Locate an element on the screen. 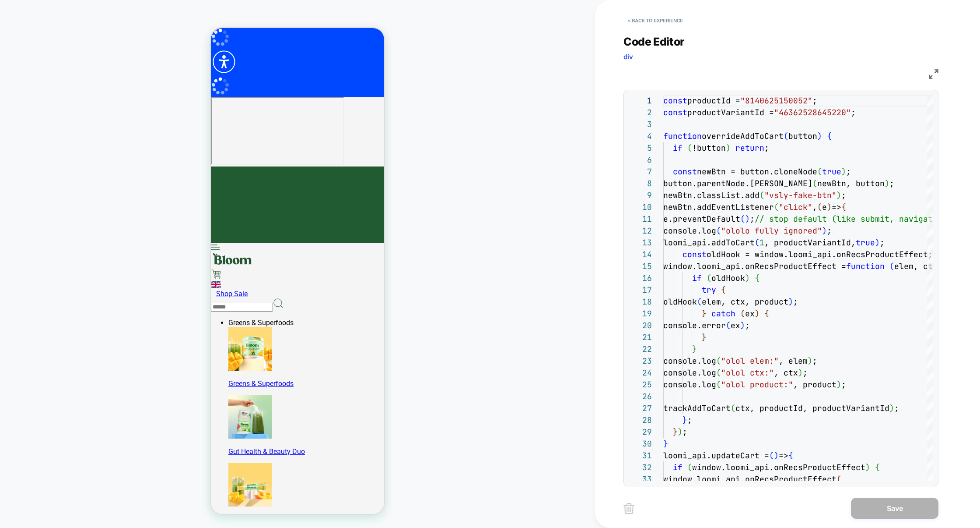 The image size is (980, 528). span: button is located at coordinates (803, 136).